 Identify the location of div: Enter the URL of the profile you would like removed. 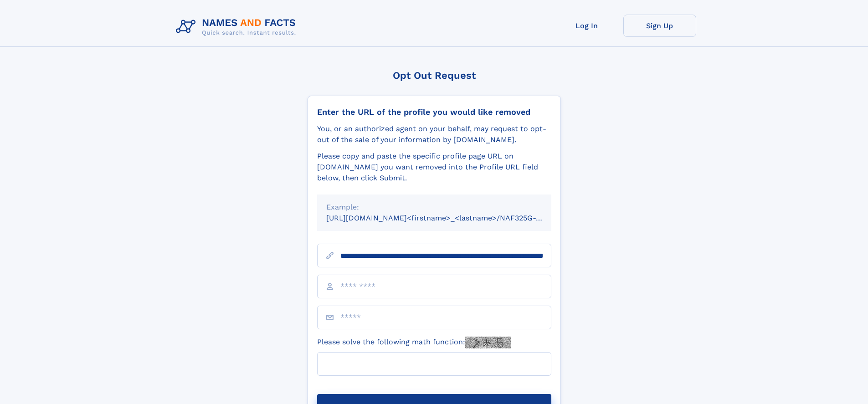
(434, 112).